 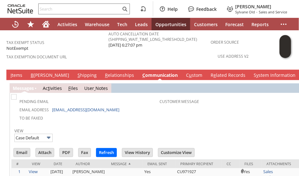 I want to click on a: System Information, so click(x=274, y=76).